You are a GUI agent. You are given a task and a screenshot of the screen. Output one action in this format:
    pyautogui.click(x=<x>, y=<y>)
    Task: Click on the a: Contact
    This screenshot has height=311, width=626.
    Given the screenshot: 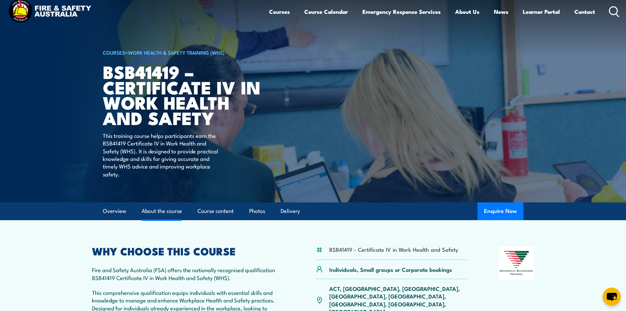 What is the action you would take?
    pyautogui.click(x=585, y=12)
    